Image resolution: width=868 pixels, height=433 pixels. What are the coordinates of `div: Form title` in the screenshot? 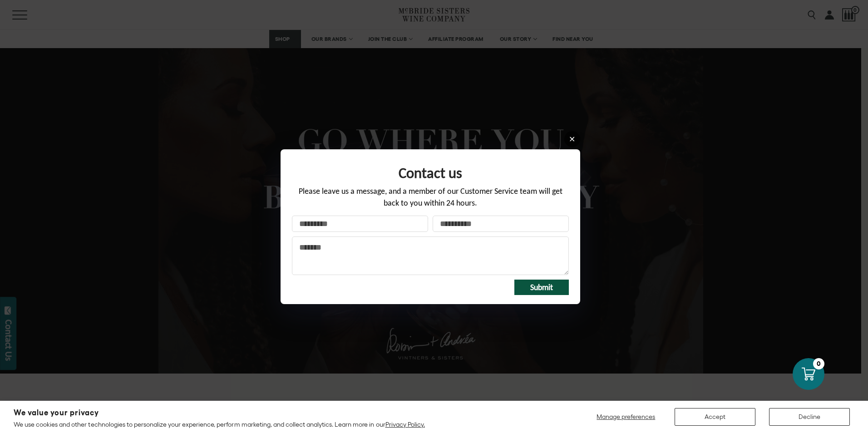 It's located at (431, 172).